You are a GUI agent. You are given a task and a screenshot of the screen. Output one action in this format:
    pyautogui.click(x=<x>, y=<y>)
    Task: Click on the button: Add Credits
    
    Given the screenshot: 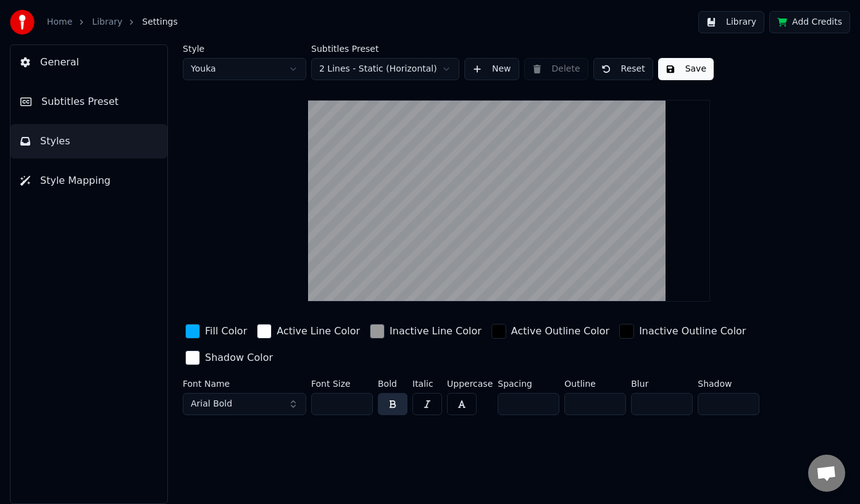 What is the action you would take?
    pyautogui.click(x=810, y=23)
    